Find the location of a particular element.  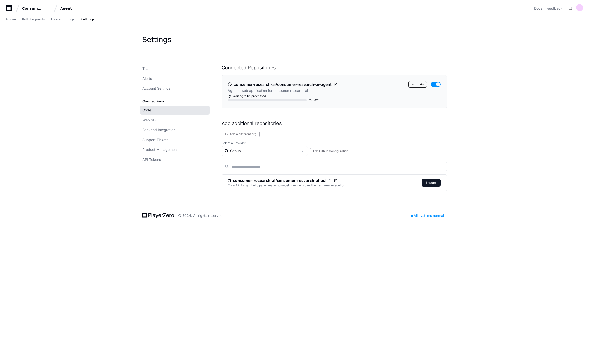

a: Account Settings is located at coordinates (175, 89).